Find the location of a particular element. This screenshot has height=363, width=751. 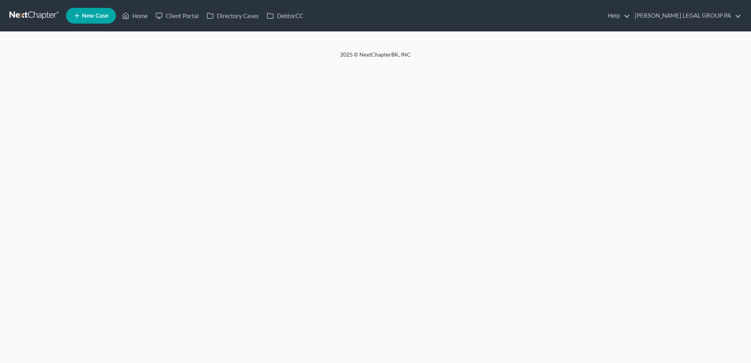

a: Directory Cases is located at coordinates (232, 16).